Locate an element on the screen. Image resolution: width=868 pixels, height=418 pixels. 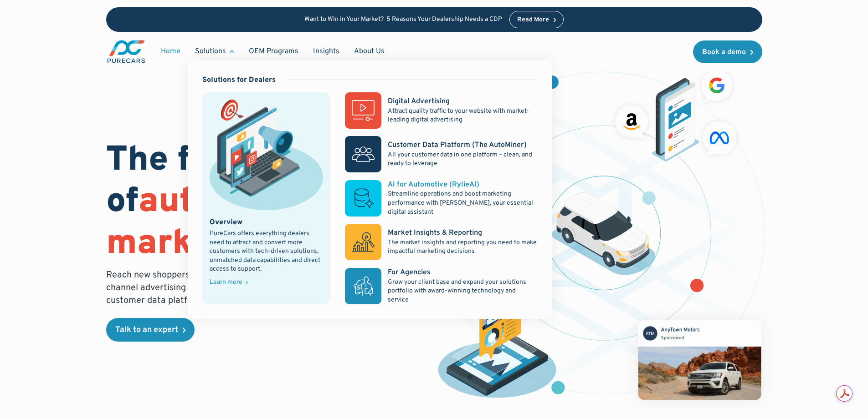
div: PureCars offers everything dealers need to attract and convert more customers with tech-driven so... is located at coordinates (266, 252).